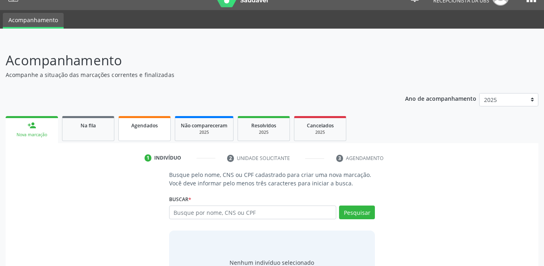  What do you see at coordinates (167, 158) in the screenshot?
I see `div: Indivíduo` at bounding box center [167, 158].